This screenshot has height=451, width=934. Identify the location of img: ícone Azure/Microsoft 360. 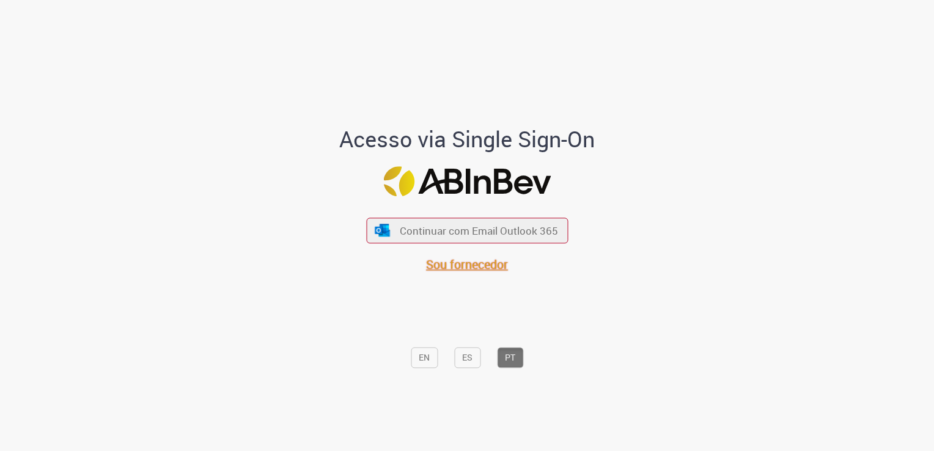
(383, 230).